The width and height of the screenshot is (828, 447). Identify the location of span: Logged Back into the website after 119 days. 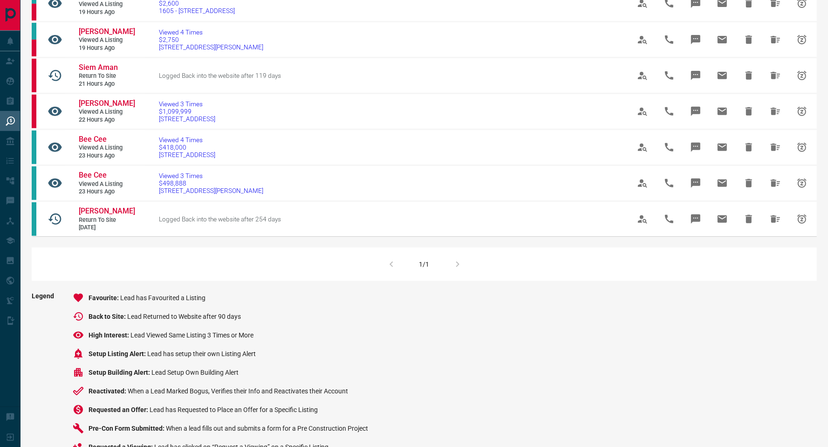
(220, 76).